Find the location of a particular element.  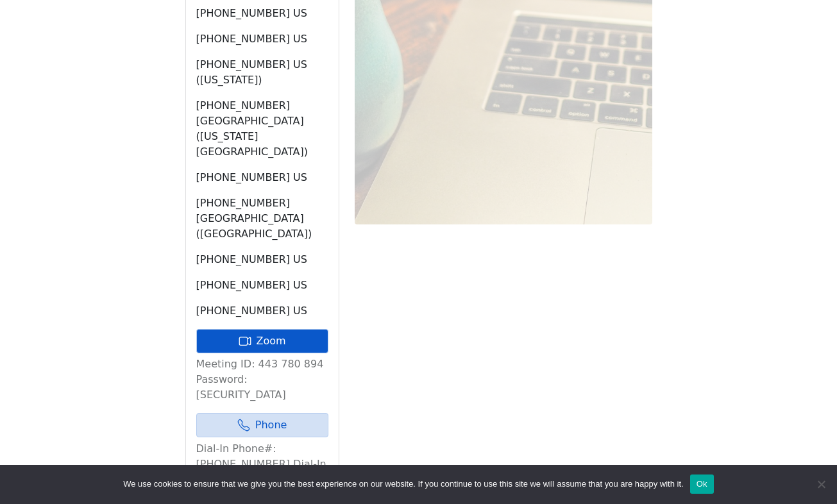

a: Zoom is located at coordinates (262, 341).